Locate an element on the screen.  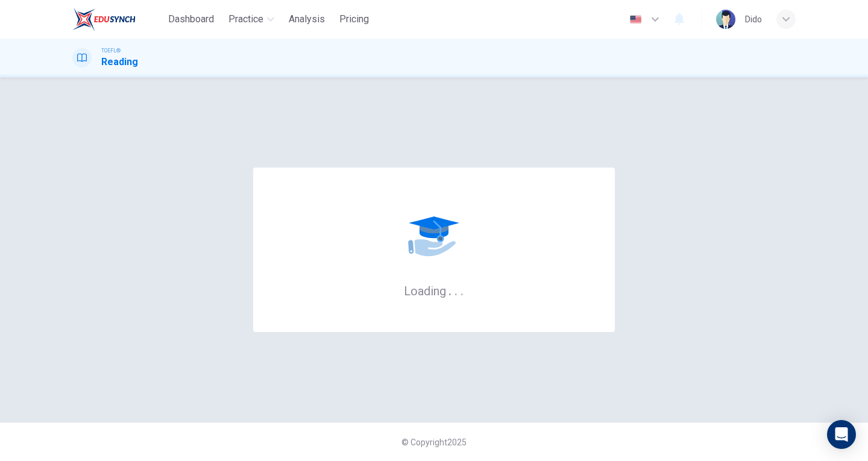
span: Practice is located at coordinates (246, 19).